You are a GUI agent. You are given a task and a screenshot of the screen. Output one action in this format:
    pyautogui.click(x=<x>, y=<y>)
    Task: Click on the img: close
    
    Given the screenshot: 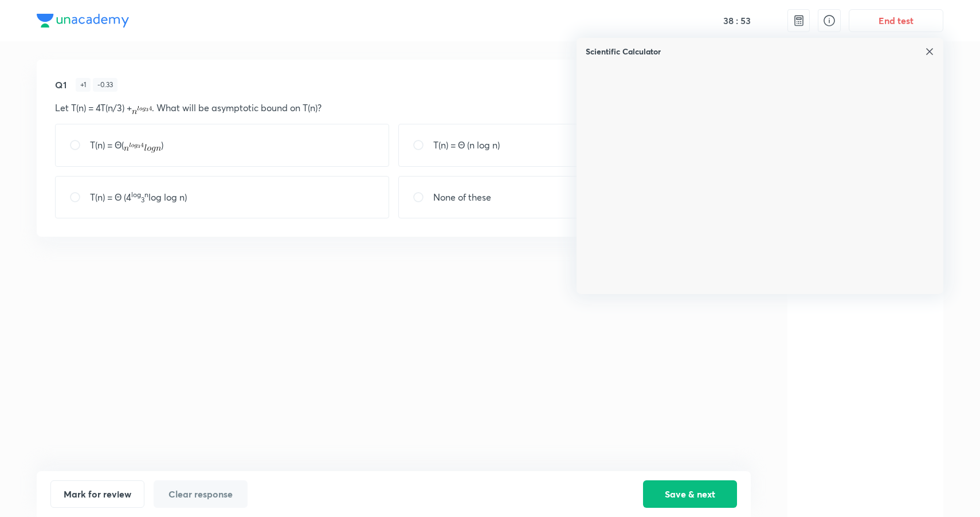 What is the action you would take?
    pyautogui.click(x=930, y=51)
    